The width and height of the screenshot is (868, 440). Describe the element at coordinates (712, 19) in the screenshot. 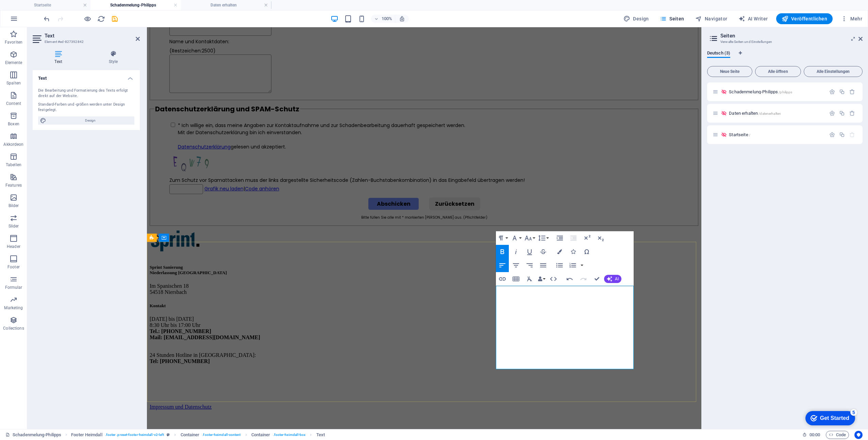

I see `span: Navigator` at that location.